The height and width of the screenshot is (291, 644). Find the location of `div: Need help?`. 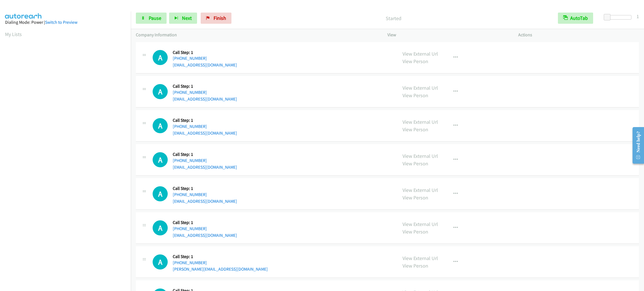

div: Need help? is located at coordinates (11, 19).